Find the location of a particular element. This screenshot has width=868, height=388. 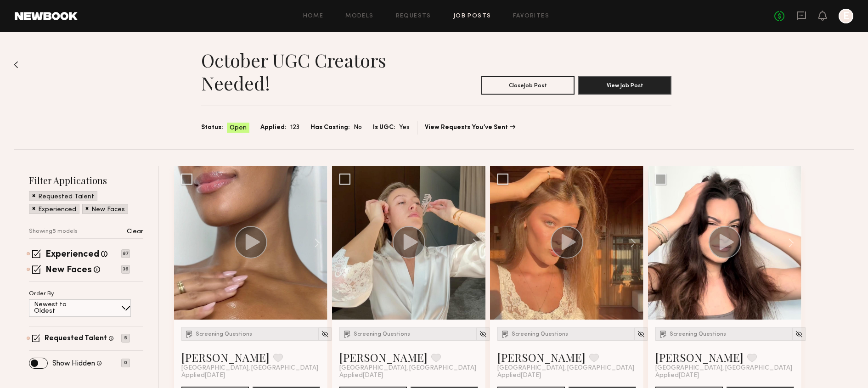

p: Order By is located at coordinates (42, 294).